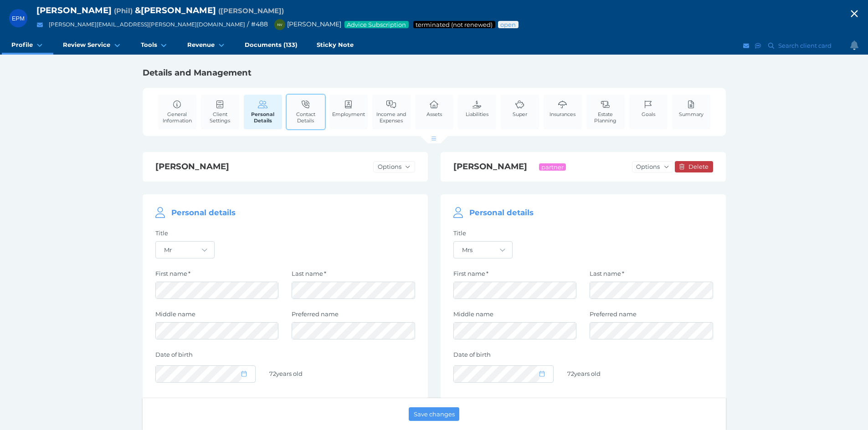 Image resolution: width=868 pixels, height=430 pixels. I want to click on a: Insurances, so click(562, 108).